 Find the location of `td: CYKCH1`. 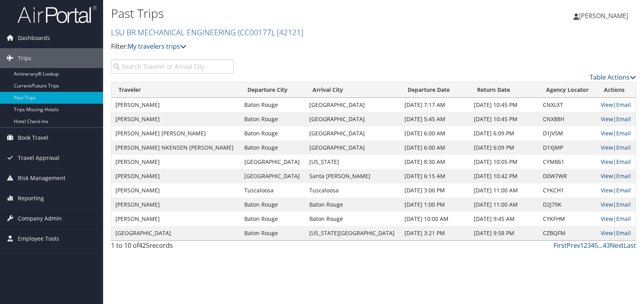

td: CYKCH1 is located at coordinates (568, 190).